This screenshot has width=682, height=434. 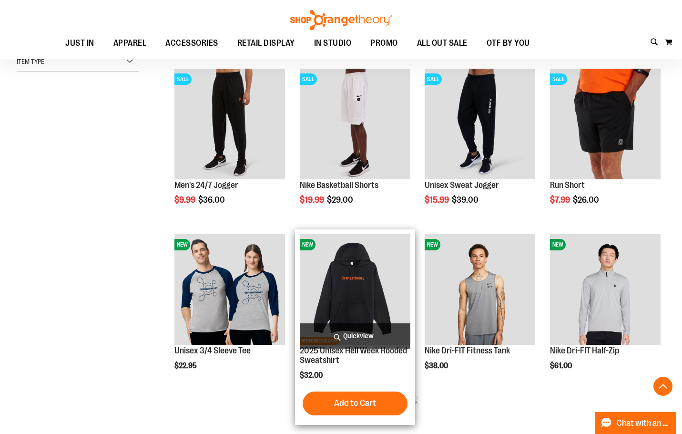 What do you see at coordinates (587, 200) in the screenshot?
I see `span: $26.00` at bounding box center [587, 200].